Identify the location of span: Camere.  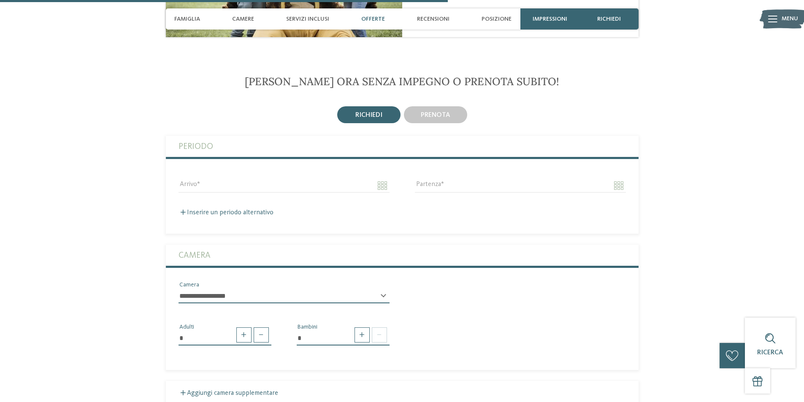
(243, 19).